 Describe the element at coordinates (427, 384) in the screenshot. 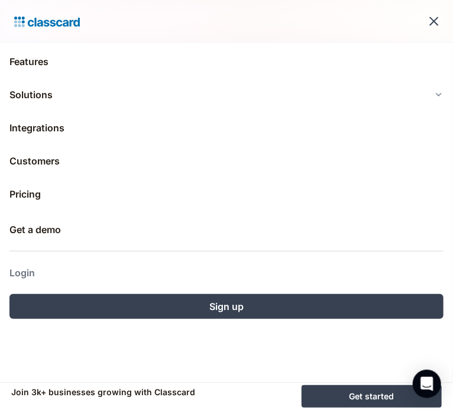

I see `div: Open Intercom Messenger` at that location.